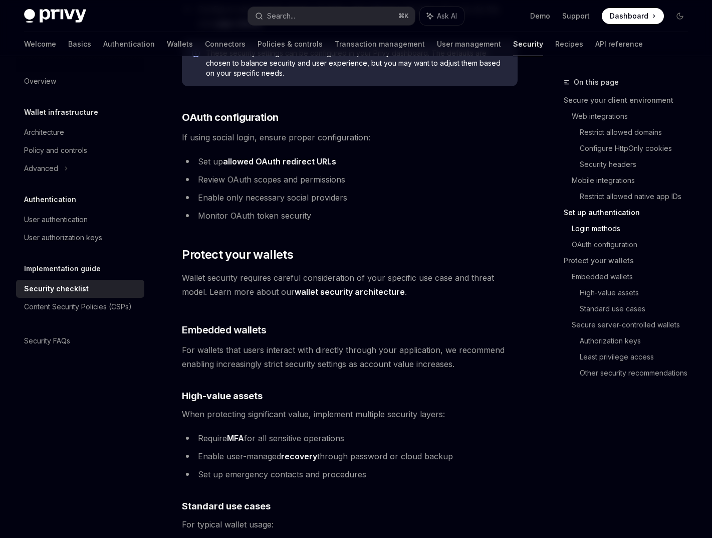 The image size is (712, 538). What do you see at coordinates (280, 161) in the screenshot?
I see `a: allowed OAuth redirect URLs` at bounding box center [280, 161].